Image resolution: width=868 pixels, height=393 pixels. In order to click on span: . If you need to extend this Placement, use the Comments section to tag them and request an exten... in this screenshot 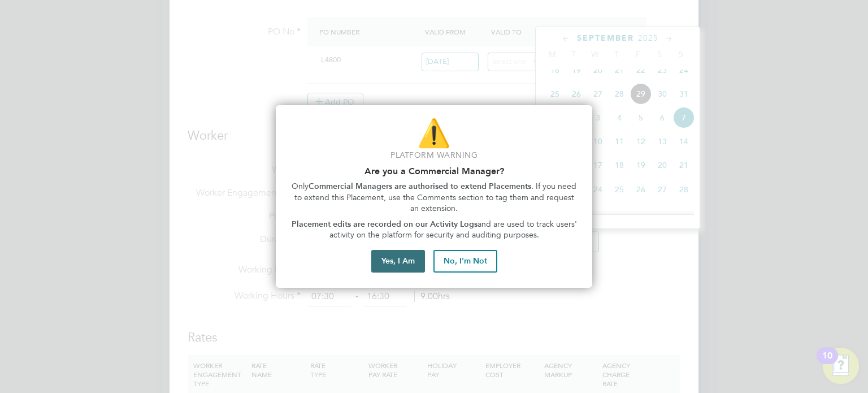, I will do `click(437, 197)`.